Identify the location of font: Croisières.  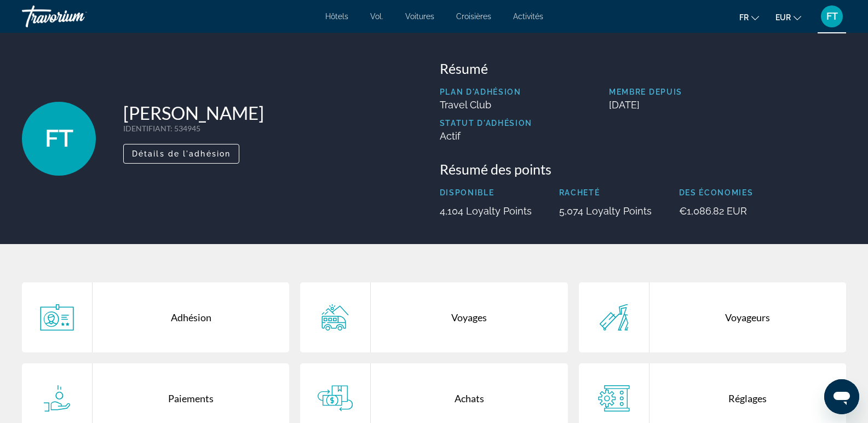
(474, 17).